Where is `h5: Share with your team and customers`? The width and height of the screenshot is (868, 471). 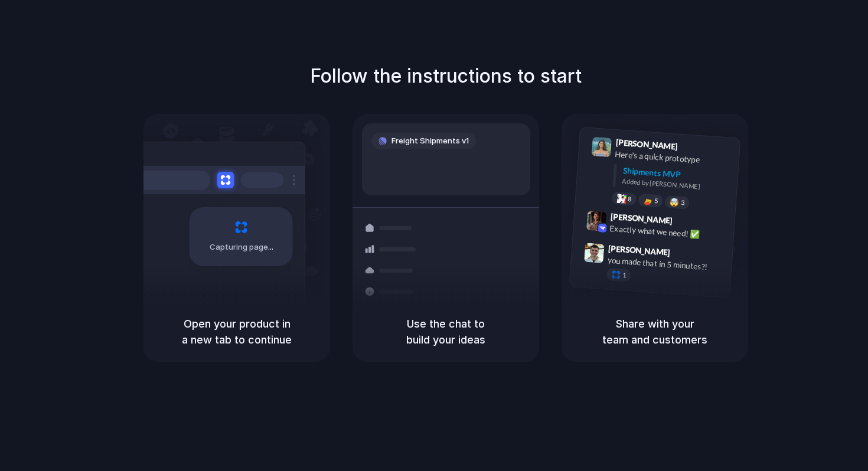 h5: Share with your team and customers is located at coordinates (655, 332).